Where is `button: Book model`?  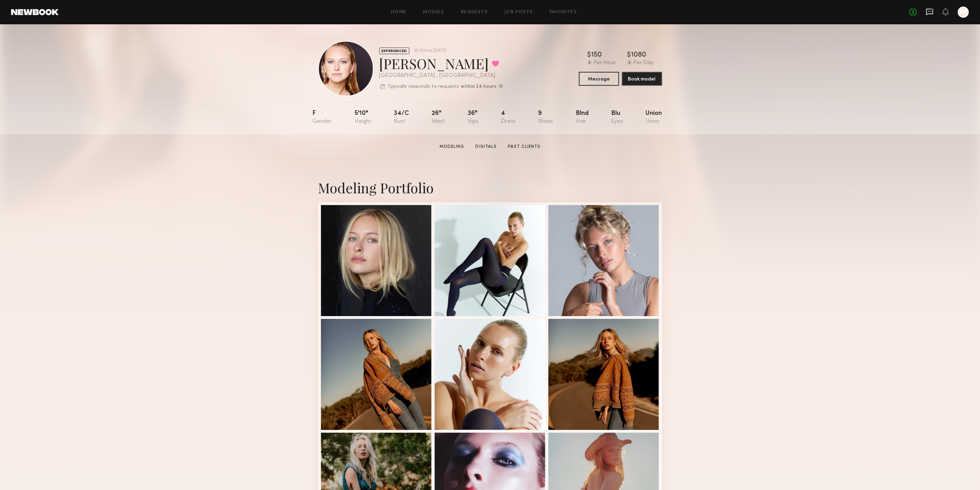 button: Book model is located at coordinates (642, 79).